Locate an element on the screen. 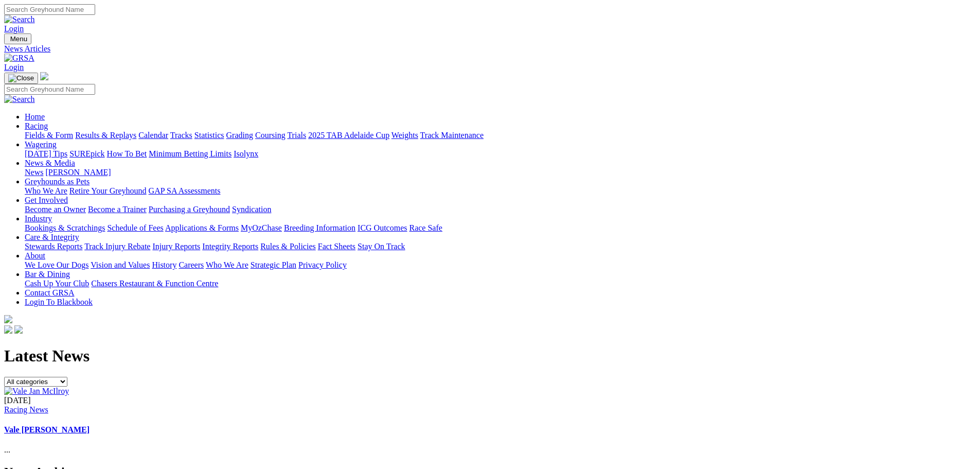  a: Racing is located at coordinates (36, 126).